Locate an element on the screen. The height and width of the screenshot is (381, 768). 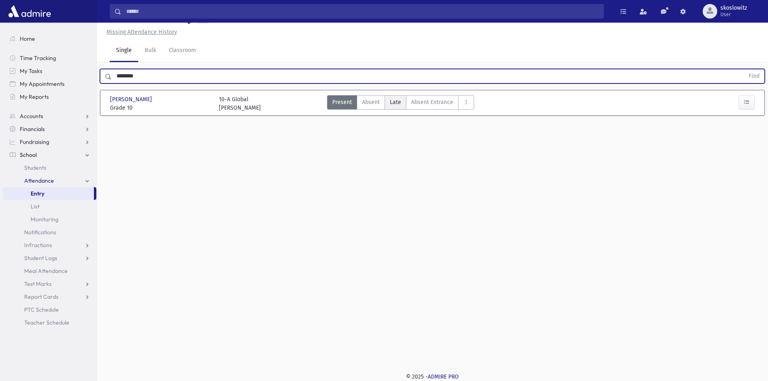
a: Single is located at coordinates (124, 51).